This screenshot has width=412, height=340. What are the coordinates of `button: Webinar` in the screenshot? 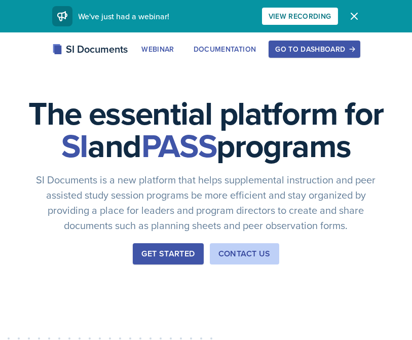 It's located at (158, 49).